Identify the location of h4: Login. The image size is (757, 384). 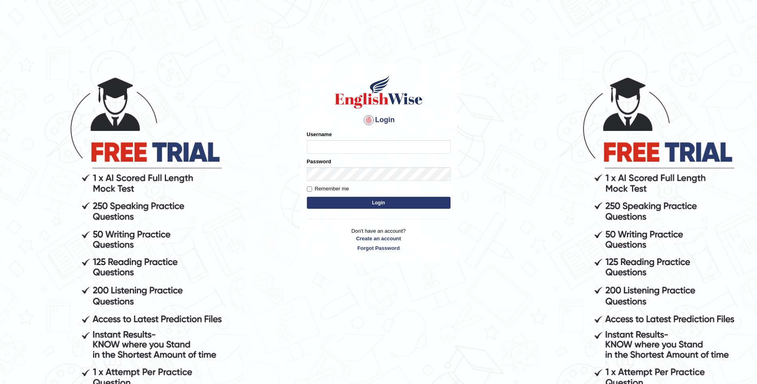
(379, 120).